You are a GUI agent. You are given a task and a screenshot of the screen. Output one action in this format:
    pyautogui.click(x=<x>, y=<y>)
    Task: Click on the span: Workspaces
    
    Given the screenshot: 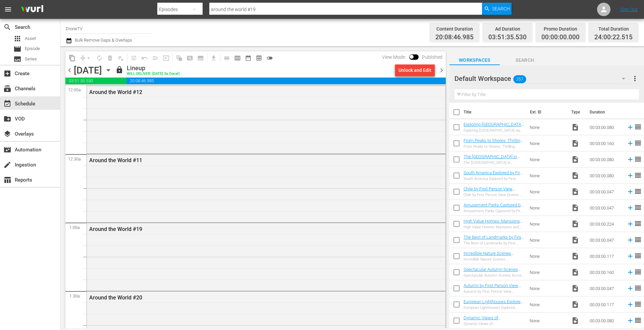 What is the action you would take?
    pyautogui.click(x=475, y=60)
    